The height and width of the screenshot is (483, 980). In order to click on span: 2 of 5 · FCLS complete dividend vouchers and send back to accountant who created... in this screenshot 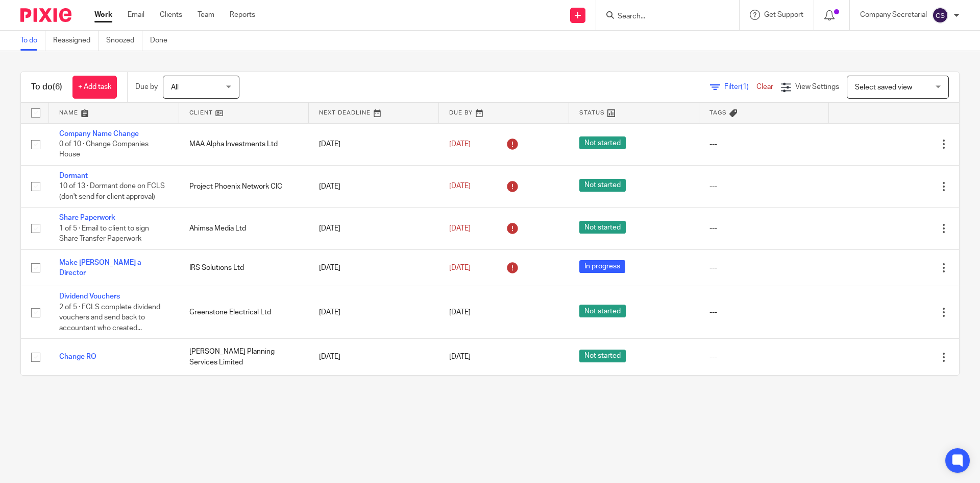, I will do `click(110, 317)`.